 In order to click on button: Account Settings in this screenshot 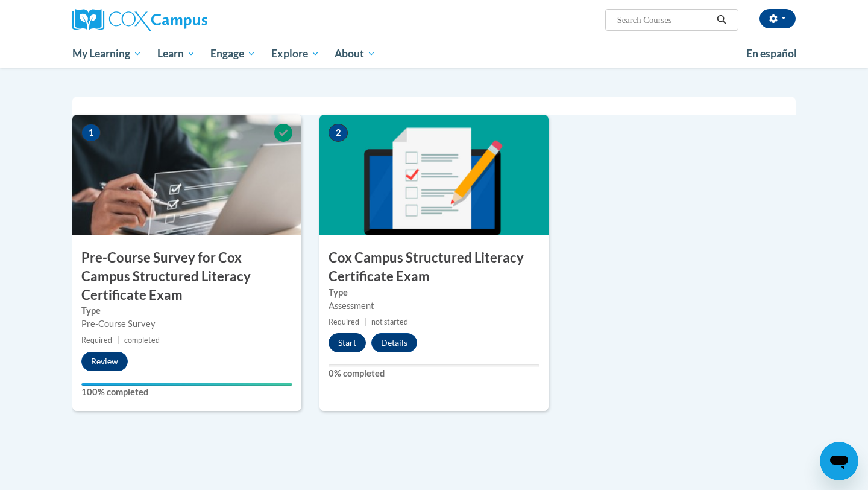, I will do `click(778, 18)`.